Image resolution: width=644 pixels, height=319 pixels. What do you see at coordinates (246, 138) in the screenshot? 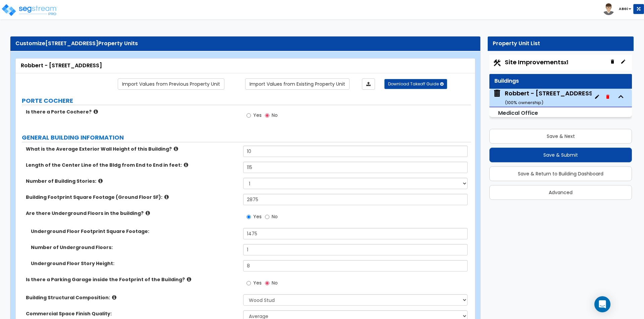
I see `label: GENERAL BUILDING INFORMATION` at bounding box center [246, 138].